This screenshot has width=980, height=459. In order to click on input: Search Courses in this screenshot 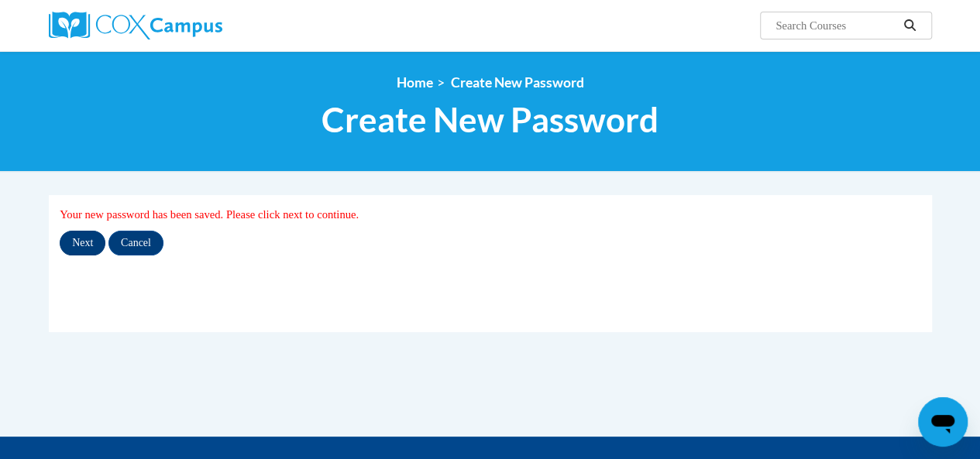, I will do `click(836, 26)`.